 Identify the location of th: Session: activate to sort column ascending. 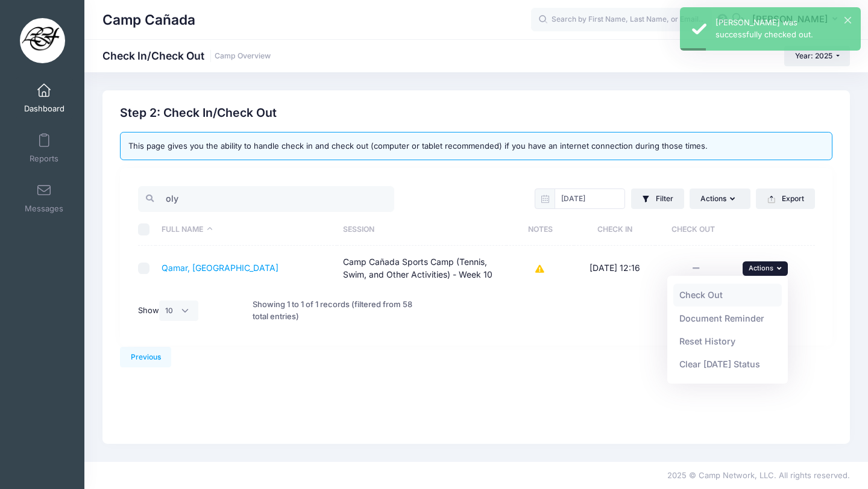
(421, 230).